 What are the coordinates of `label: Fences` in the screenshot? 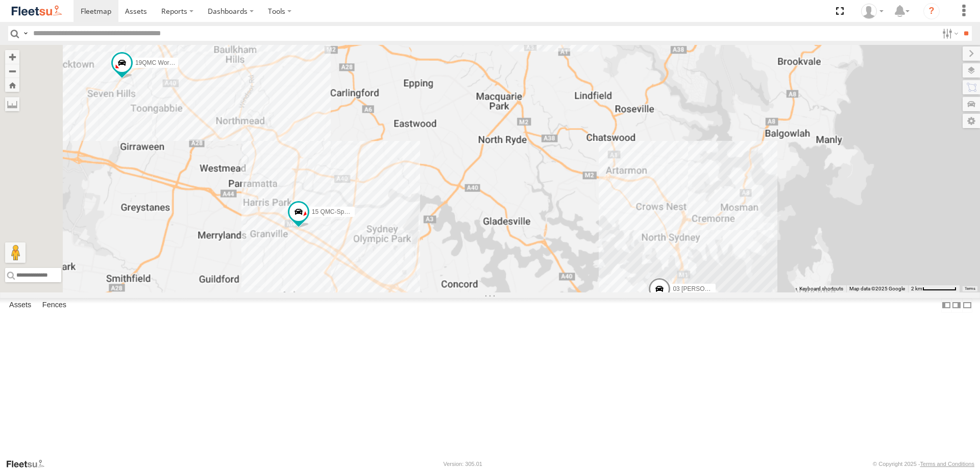 It's located at (54, 305).